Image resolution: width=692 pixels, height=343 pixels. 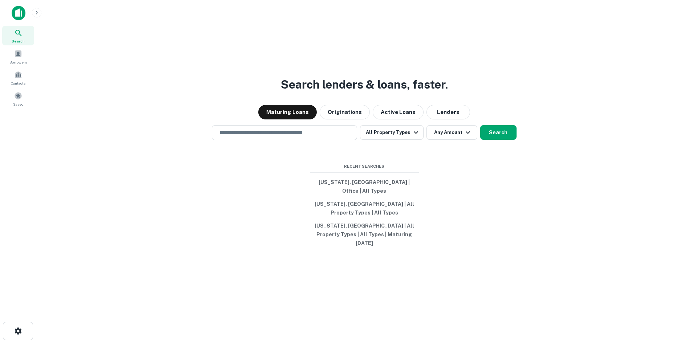 I want to click on div: Borrowers, so click(x=18, y=57).